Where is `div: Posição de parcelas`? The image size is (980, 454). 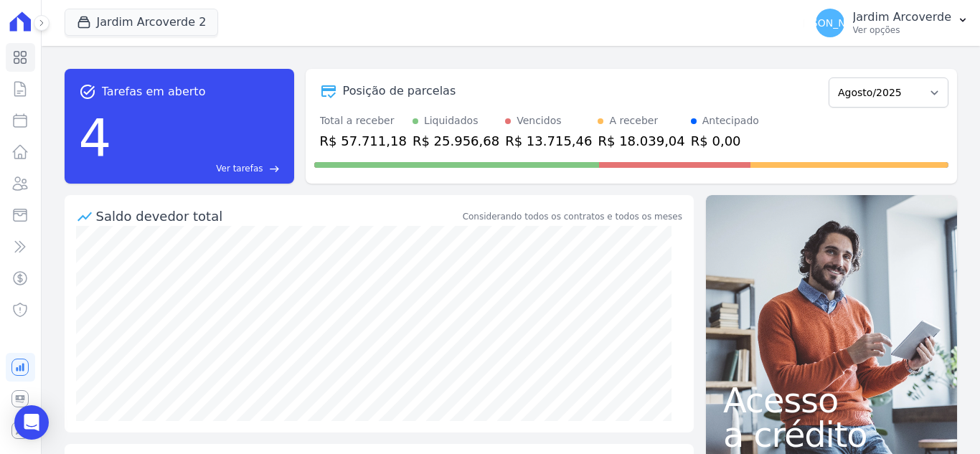 div: Posição de parcelas is located at coordinates (400, 91).